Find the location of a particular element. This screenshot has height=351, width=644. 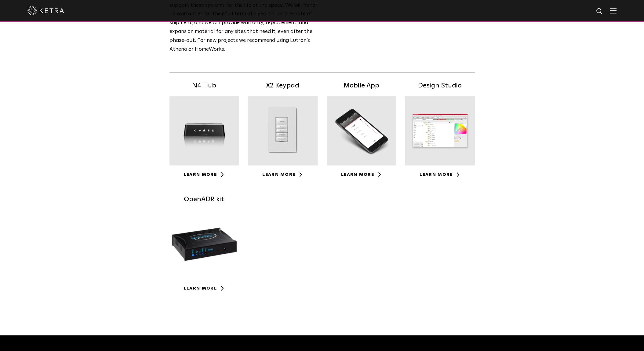

h5: X2 Keypad is located at coordinates (283, 85).